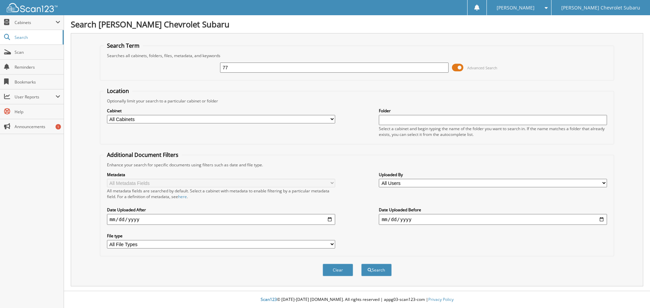 The width and height of the screenshot is (650, 308). I want to click on legend: Search Term, so click(123, 46).